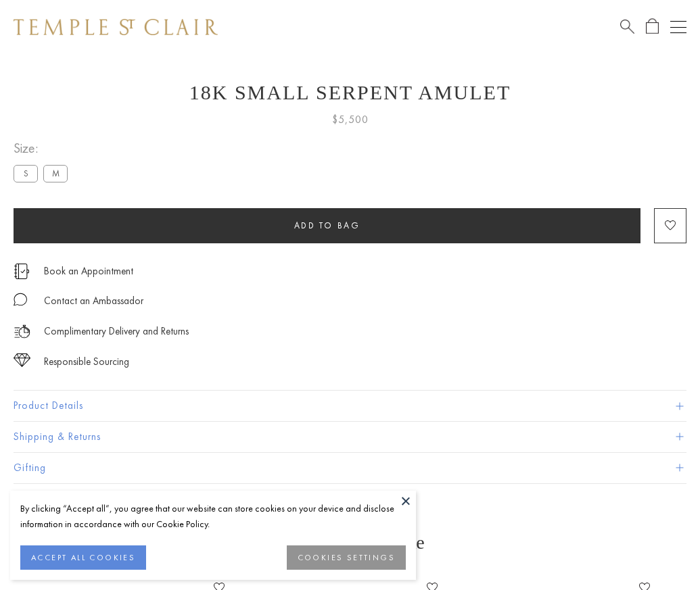  What do you see at coordinates (117, 332) in the screenshot?
I see `p: Complimentary Delivery and Returns` at bounding box center [117, 332].